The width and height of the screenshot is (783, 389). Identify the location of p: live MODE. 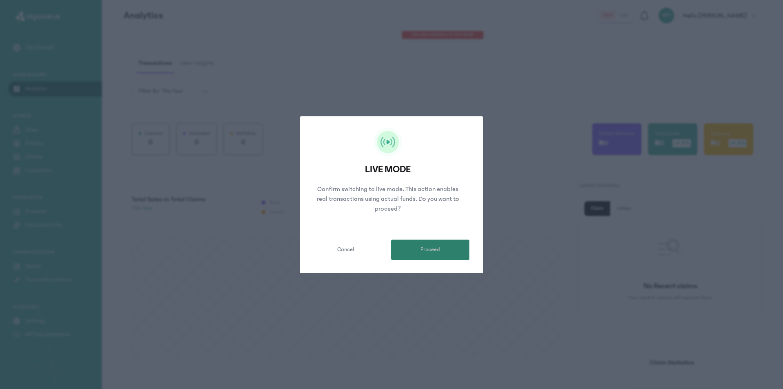
(388, 169).